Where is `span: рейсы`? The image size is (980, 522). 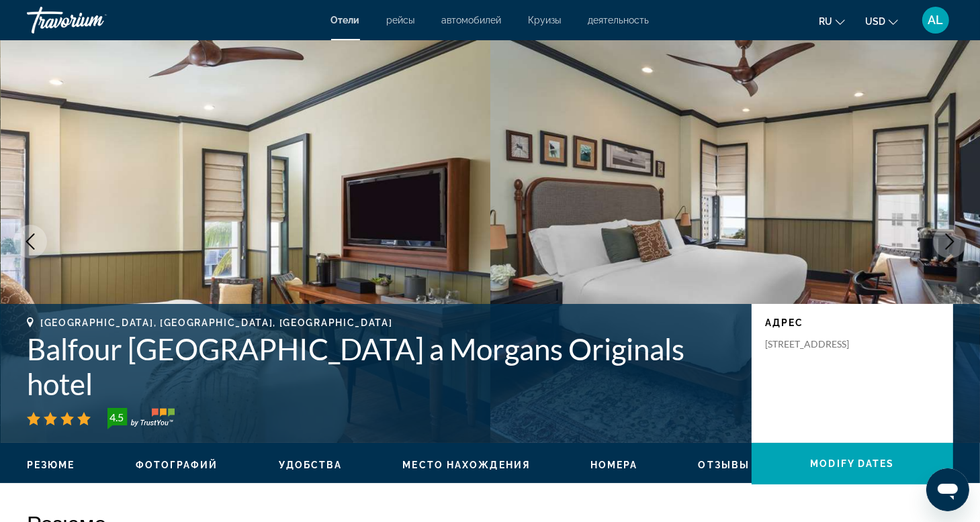 span: рейсы is located at coordinates (402, 20).